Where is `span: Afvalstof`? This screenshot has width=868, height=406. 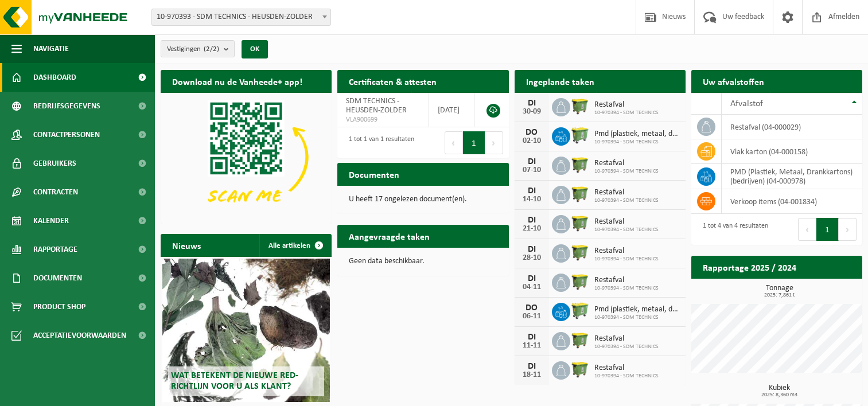
span: Afvalstof is located at coordinates (747, 104).